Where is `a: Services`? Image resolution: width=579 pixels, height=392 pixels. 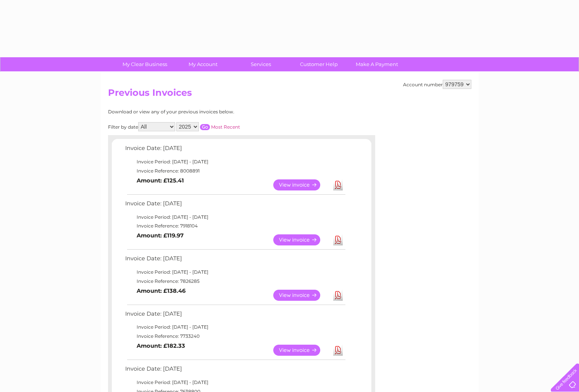 a: Services is located at coordinates (261, 64).